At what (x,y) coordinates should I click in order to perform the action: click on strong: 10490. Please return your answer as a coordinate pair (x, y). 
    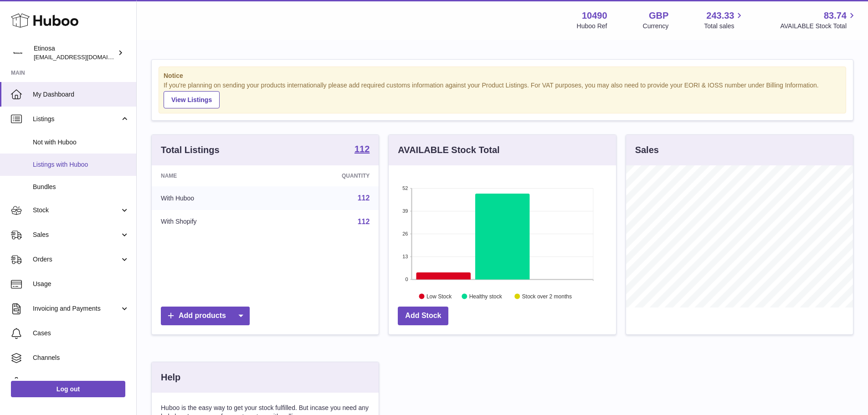
    Looking at the image, I should click on (595, 16).